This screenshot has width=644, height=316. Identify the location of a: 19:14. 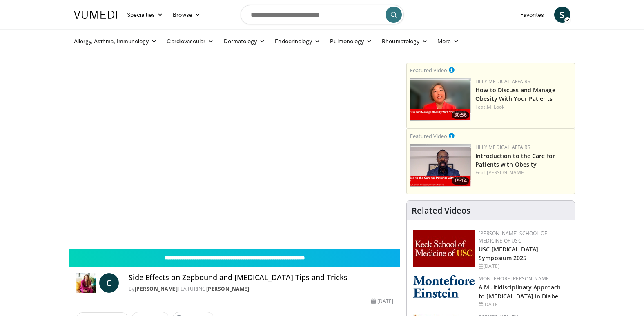
(441, 165).